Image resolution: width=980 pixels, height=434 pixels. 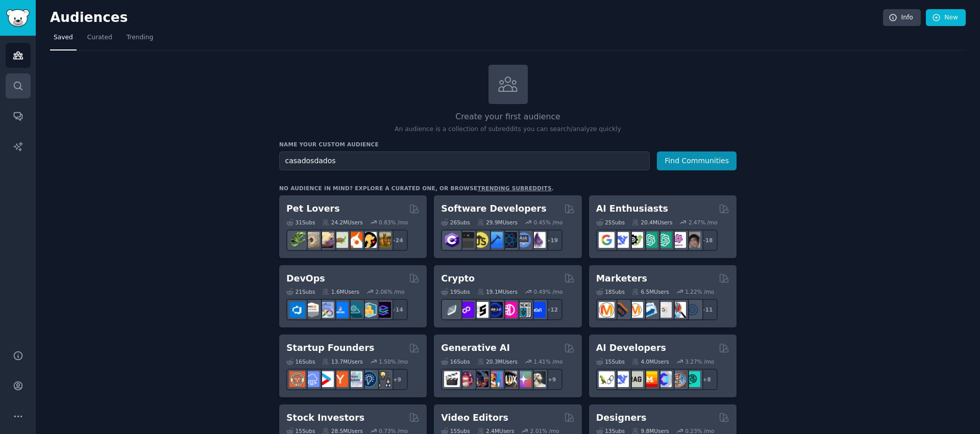 I want to click on div: 29.9M Users, so click(x=498, y=222).